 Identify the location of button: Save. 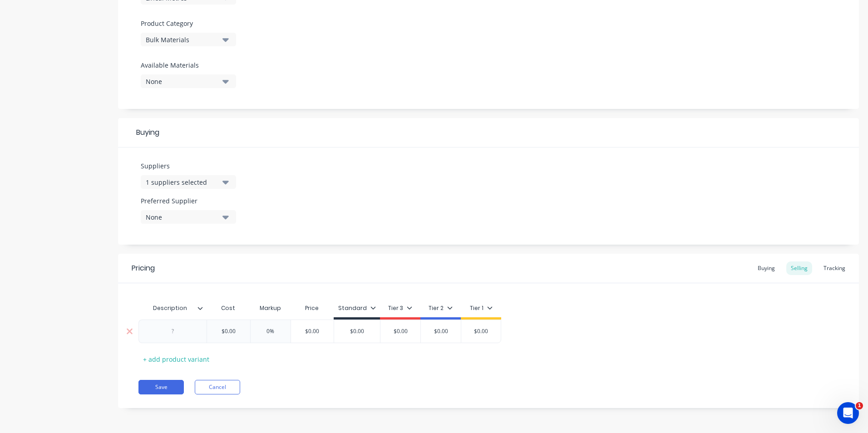
(161, 388).